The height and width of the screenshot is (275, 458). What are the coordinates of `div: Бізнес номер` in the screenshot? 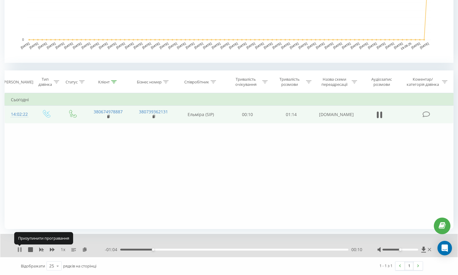 It's located at (149, 82).